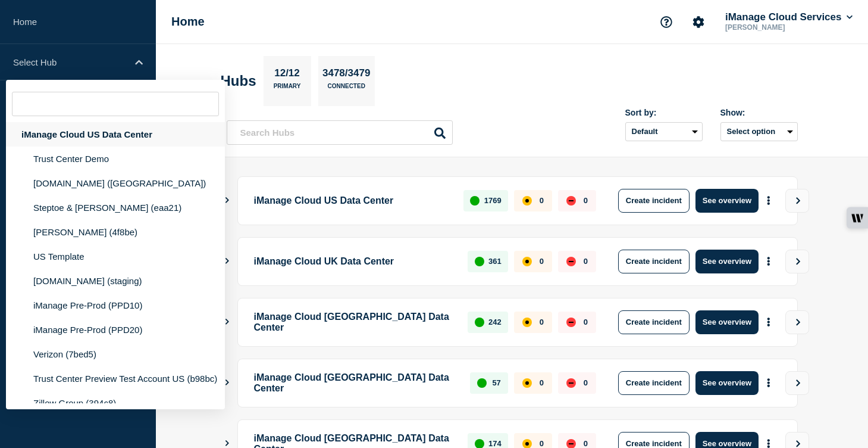  Describe the element at coordinates (115, 134) in the screenshot. I see `div: iManage Cloud US Data Center` at that location.